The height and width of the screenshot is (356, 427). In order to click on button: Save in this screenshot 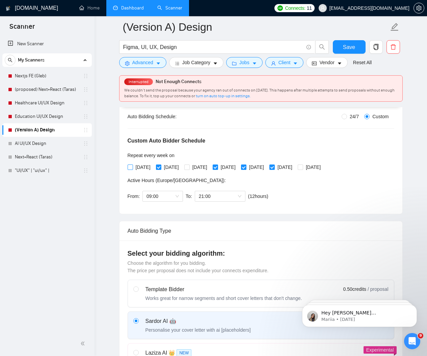, I will do `click(349, 47)`.